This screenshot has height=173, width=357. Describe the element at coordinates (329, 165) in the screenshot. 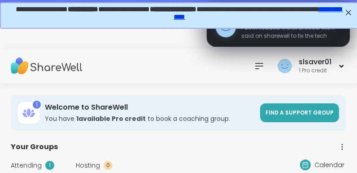

I see `span: Calendar` at that location.